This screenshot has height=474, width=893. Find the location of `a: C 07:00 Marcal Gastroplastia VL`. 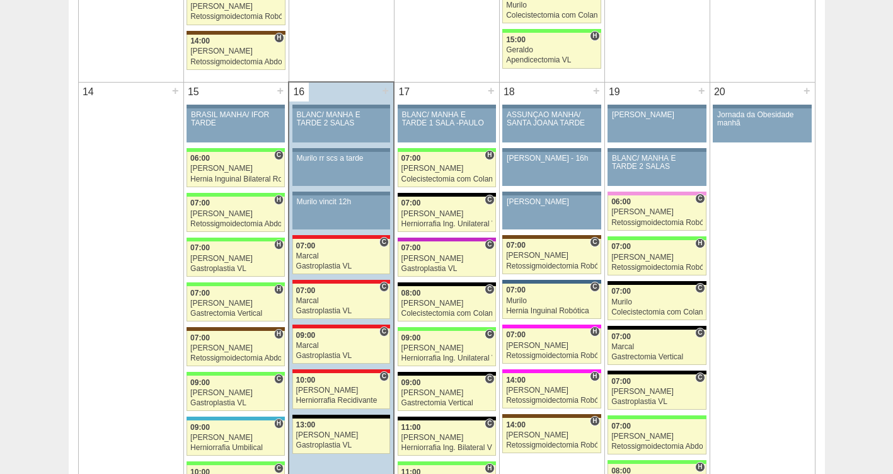

a: C 07:00 Marcal Gastroplastia VL is located at coordinates (341, 301).